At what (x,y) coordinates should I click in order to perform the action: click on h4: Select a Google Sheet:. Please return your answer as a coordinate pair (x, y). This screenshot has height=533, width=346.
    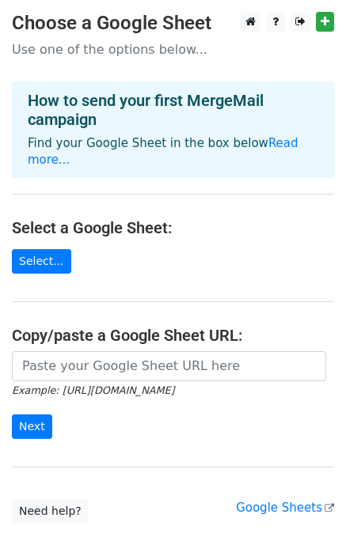
    Looking at the image, I should click on (172, 228).